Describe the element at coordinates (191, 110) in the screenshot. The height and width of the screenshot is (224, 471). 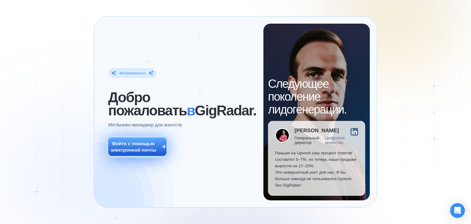
I see `font: в` at that location.